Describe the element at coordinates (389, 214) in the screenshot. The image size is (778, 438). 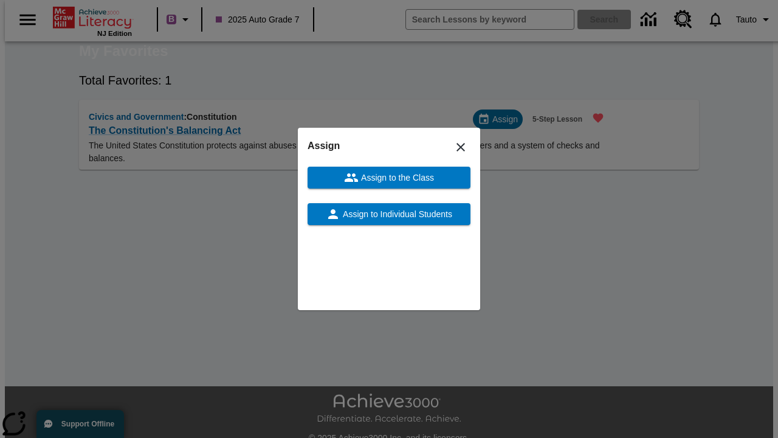
I see `button: Assign to Individual Students` at that location.